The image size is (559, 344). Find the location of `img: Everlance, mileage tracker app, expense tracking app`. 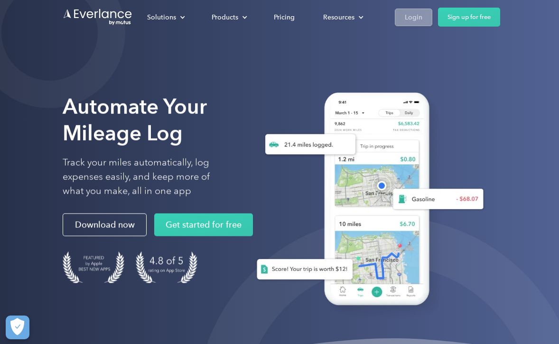

img: Everlance, mileage tracker app, expense tracking app is located at coordinates (367, 201).